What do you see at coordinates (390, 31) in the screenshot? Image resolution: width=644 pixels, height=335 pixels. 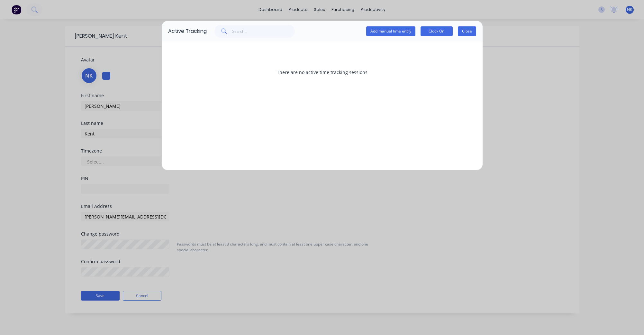 I see `button: Add manual time entry` at bounding box center [390, 31].